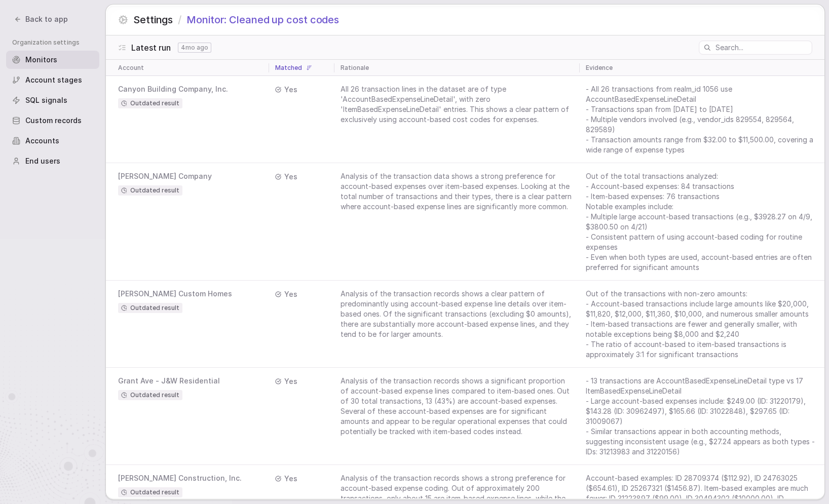  I want to click on span: 4mo ago, so click(195, 48).